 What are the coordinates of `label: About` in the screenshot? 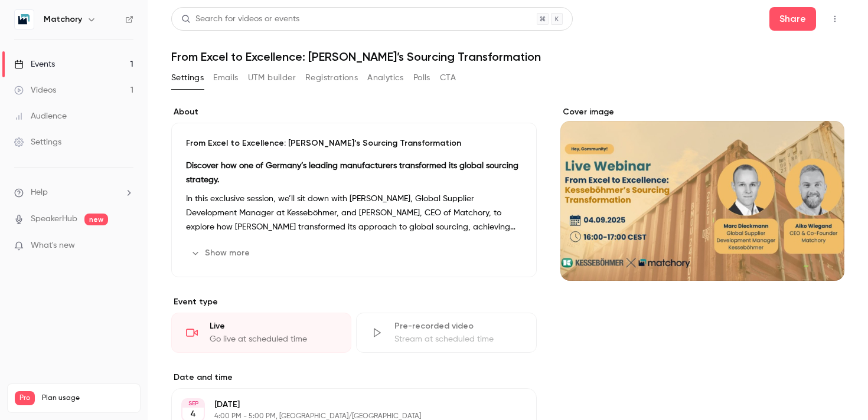 It's located at (354, 112).